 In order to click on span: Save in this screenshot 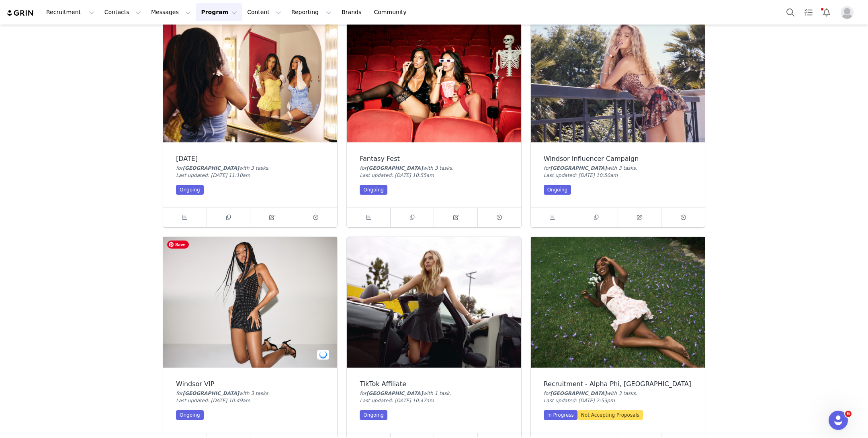, I will do `click(178, 245)`.